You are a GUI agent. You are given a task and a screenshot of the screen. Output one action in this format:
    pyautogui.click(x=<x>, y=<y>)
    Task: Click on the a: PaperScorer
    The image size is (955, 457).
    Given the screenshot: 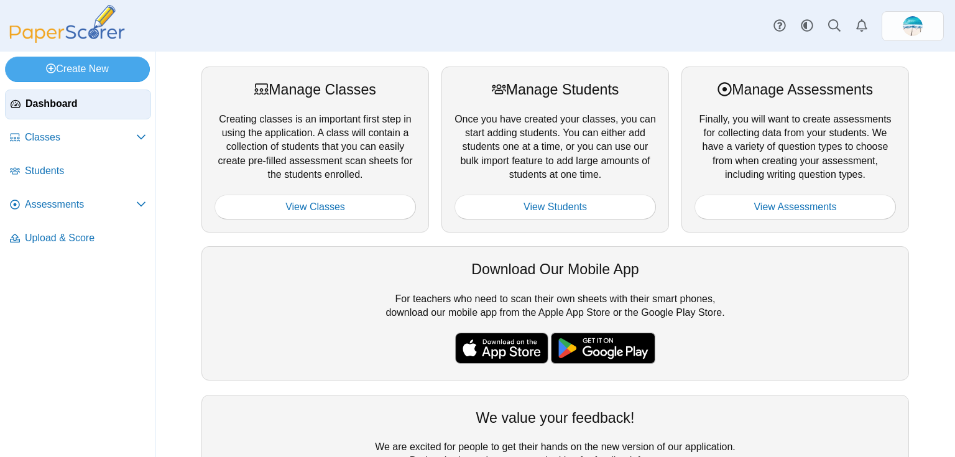 What is the action you would take?
    pyautogui.click(x=67, y=39)
    